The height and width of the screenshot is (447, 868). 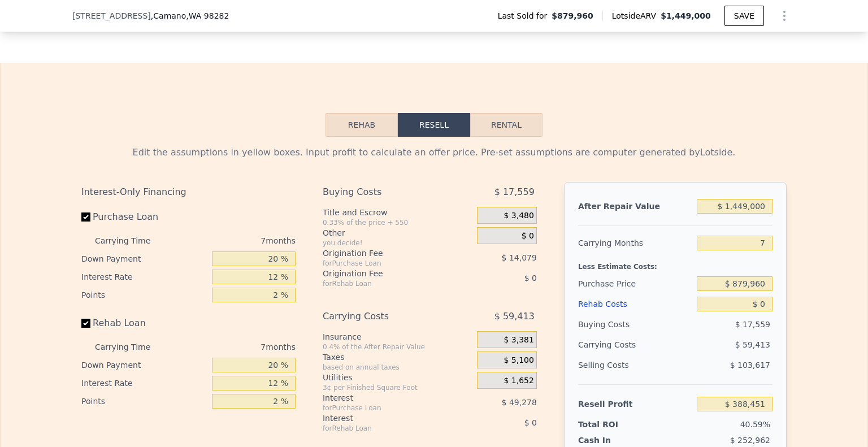 I want to click on button: Rental, so click(x=506, y=125).